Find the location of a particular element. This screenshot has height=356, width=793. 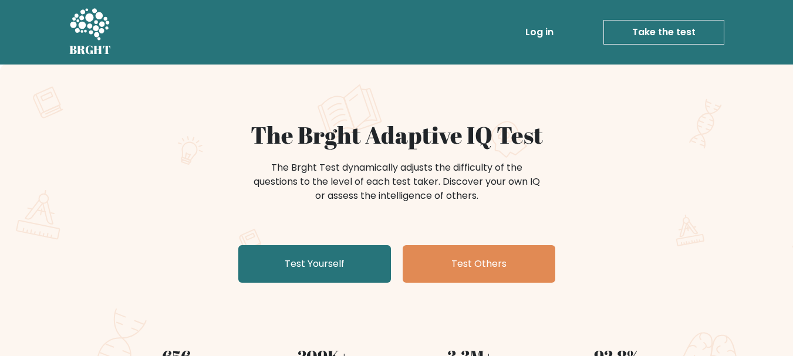

a: BRGHT is located at coordinates (90, 32).